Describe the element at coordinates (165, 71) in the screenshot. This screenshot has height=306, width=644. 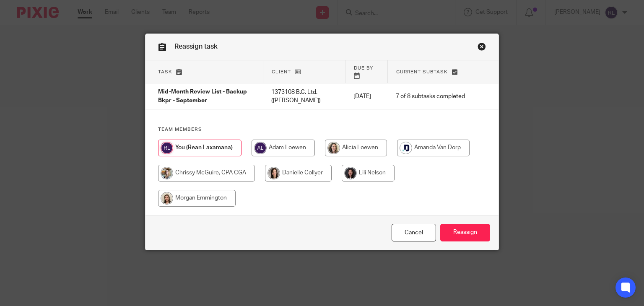
I see `span: Task` at that location.